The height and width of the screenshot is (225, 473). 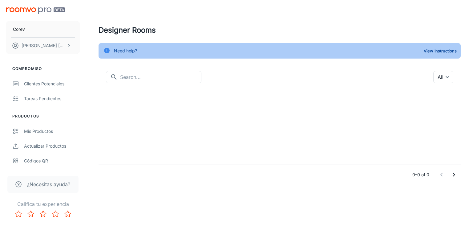 What do you see at coordinates (35, 10) in the screenshot?
I see `img: Roomvo PRO Beta` at bounding box center [35, 10].